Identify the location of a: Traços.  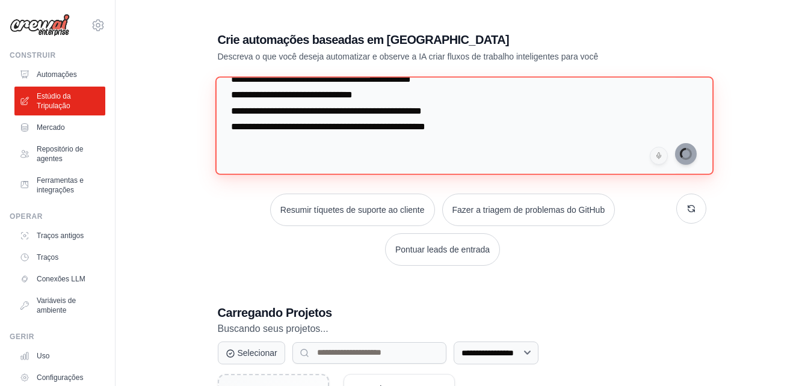
(60, 257).